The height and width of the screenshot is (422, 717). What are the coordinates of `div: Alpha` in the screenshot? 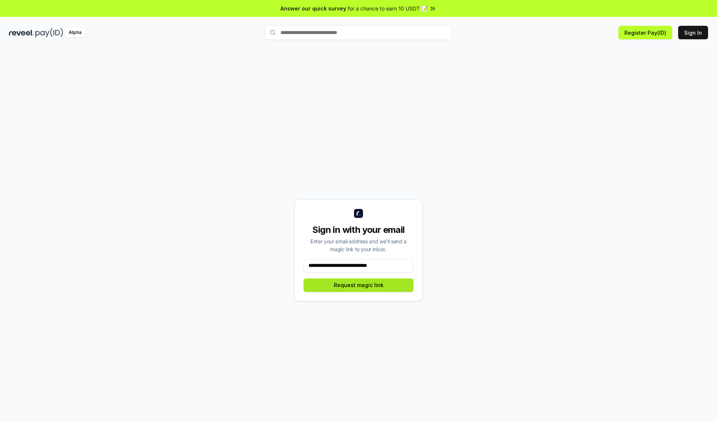 It's located at (75, 32).